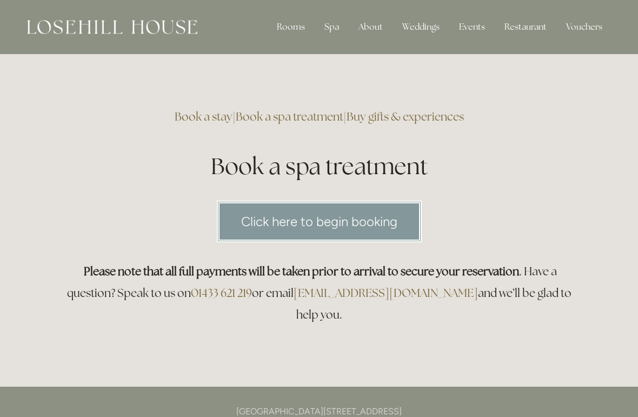 This screenshot has height=417, width=638. Describe the element at coordinates (472, 27) in the screenshot. I see `div: Events` at that location.